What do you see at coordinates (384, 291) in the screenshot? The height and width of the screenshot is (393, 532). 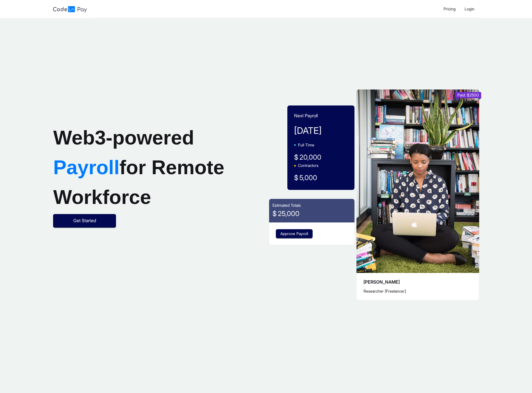 I see `span: Researcher [Freelancer]` at bounding box center [384, 291].